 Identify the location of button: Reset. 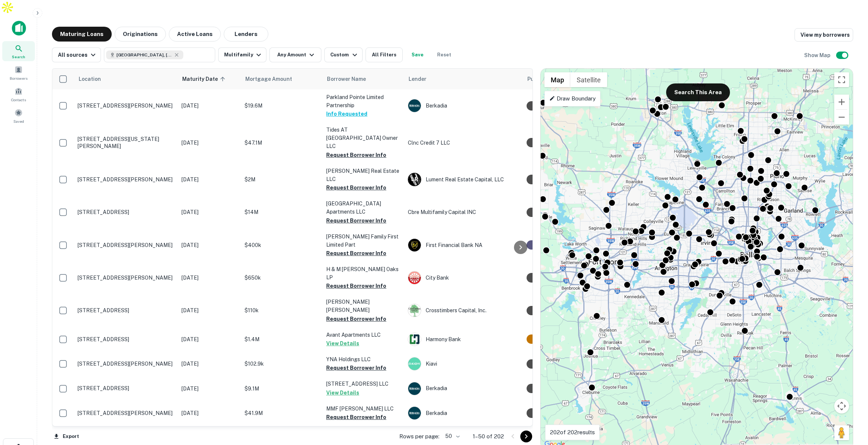
(444, 55).